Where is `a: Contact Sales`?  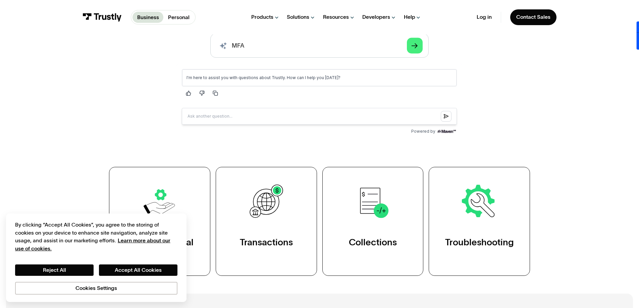
a: Contact Sales is located at coordinates (533, 17).